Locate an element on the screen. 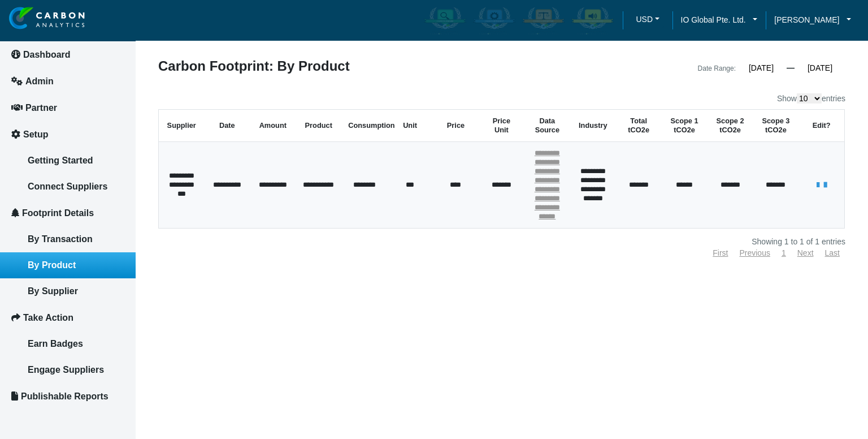 The image size is (868, 439). th: Total tCO2e: activate to sort column ascending is located at coordinates (639, 125).